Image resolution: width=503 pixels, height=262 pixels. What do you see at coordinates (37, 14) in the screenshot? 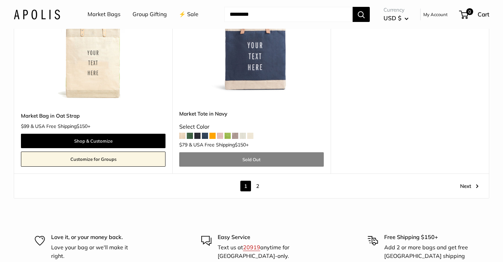
I see `img: Apolis` at bounding box center [37, 14].